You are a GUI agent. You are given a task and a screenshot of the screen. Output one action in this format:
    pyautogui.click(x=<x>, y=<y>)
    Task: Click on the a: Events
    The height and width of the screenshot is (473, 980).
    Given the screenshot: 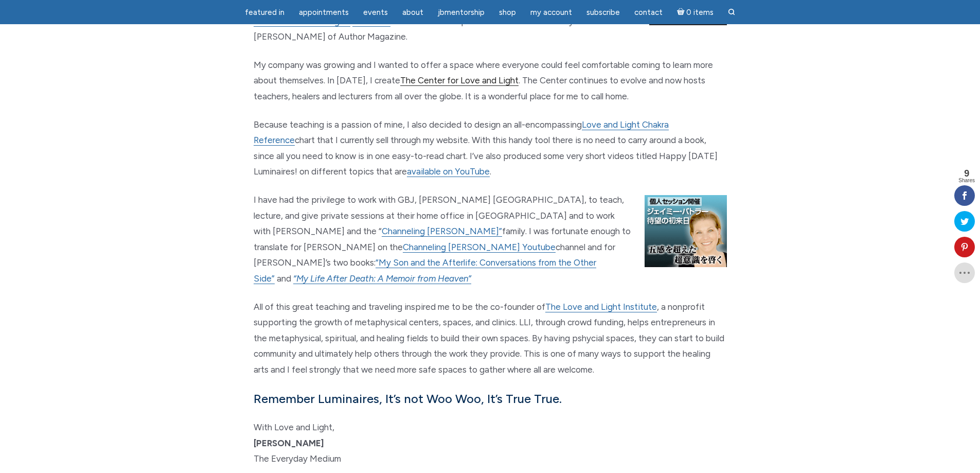 What is the action you would take?
    pyautogui.click(x=376, y=12)
    